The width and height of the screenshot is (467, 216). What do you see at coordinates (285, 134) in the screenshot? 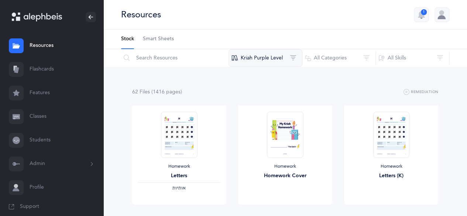
I see `img: Homework-Cover-EN_thumbnail_1597602968.png` at bounding box center [285, 134].